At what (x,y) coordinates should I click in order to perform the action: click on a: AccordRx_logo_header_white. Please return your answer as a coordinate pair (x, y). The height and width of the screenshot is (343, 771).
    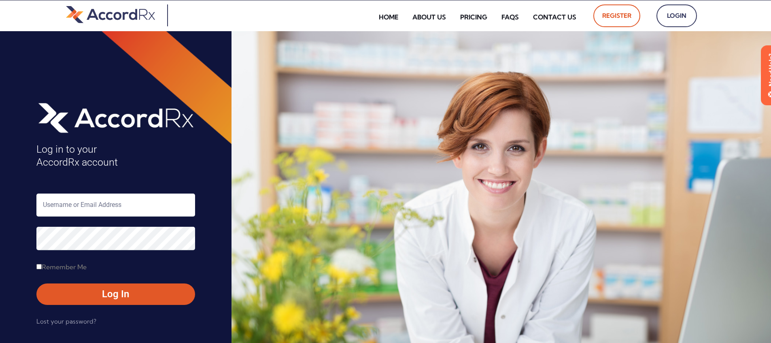
    Looking at the image, I should click on (116, 117).